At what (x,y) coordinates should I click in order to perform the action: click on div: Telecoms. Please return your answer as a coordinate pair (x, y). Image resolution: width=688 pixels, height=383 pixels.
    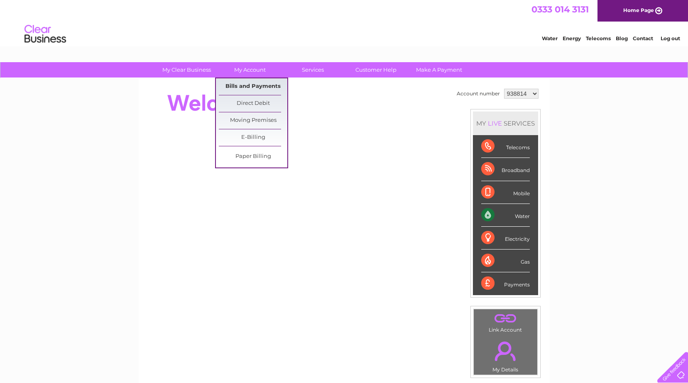
    Looking at the image, I should click on (505, 146).